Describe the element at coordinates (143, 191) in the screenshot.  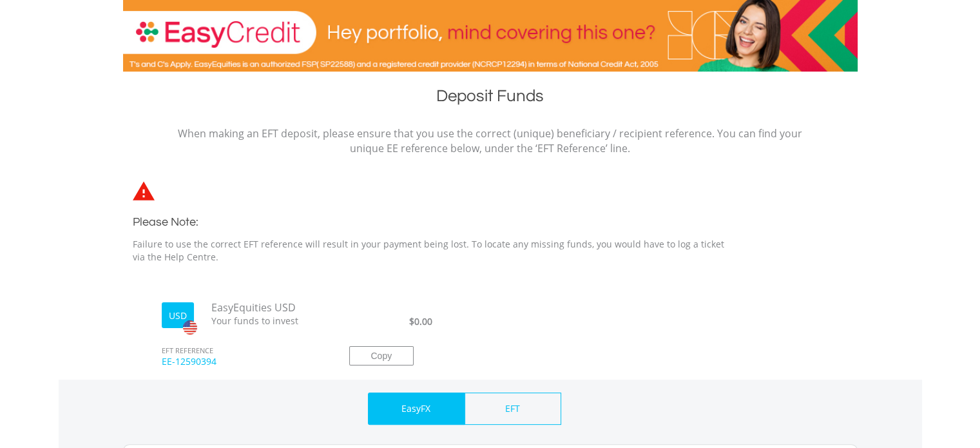
I see `img: statements-icon-error-satrix.svg` at that location.